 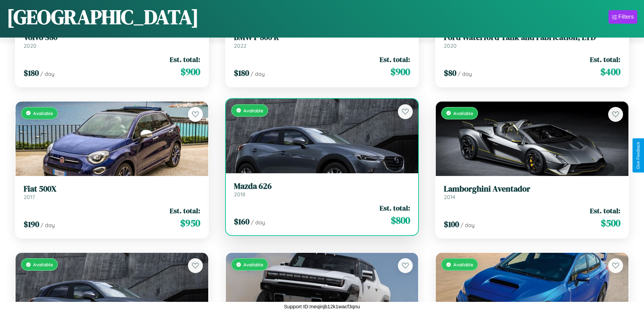 I want to click on div: Give Feedback, so click(x=638, y=156).